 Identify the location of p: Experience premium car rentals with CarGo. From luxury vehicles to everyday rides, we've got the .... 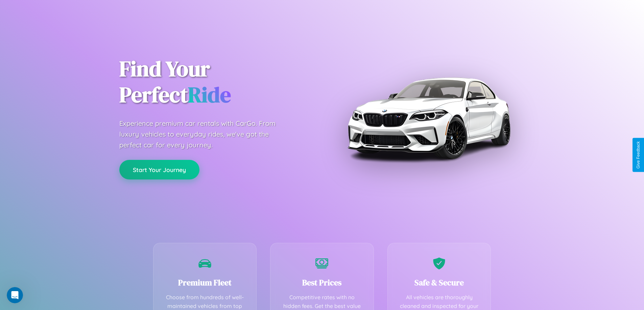
(204, 134).